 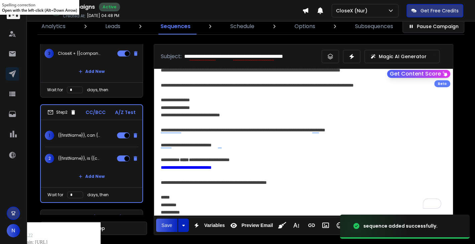 What do you see at coordinates (69, 41) in the screenshot?
I see `img: tab_keywords_by_traffic_grey.svg` at bounding box center [69, 41].